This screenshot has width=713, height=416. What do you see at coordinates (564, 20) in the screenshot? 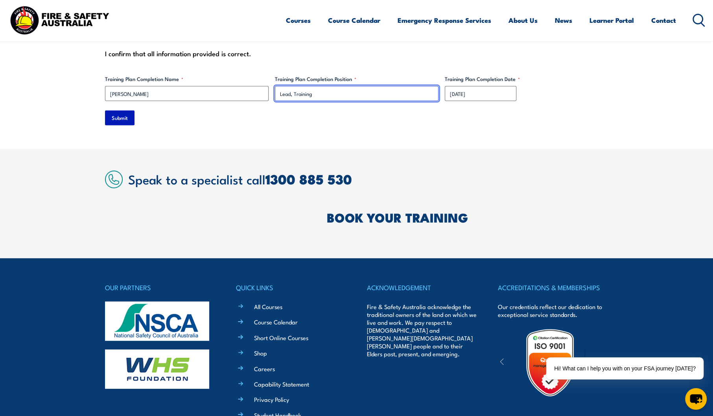
I see `a: News` at bounding box center [564, 20].